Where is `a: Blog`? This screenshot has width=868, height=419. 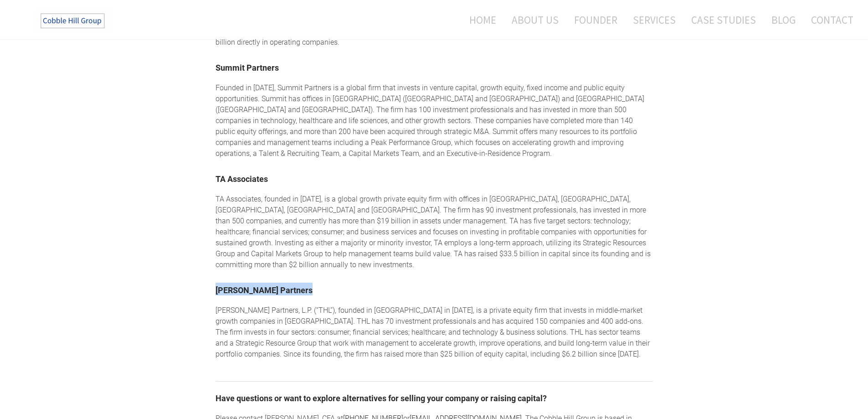 a: Blog is located at coordinates (783, 19).